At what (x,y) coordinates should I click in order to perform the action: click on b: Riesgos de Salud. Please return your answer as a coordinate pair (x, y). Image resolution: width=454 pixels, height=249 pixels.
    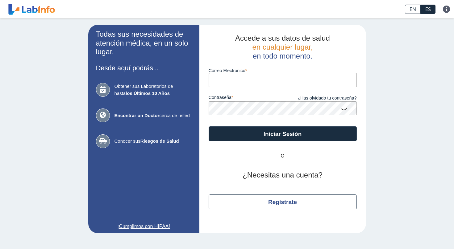
    Looking at the image, I should click on (160, 141).